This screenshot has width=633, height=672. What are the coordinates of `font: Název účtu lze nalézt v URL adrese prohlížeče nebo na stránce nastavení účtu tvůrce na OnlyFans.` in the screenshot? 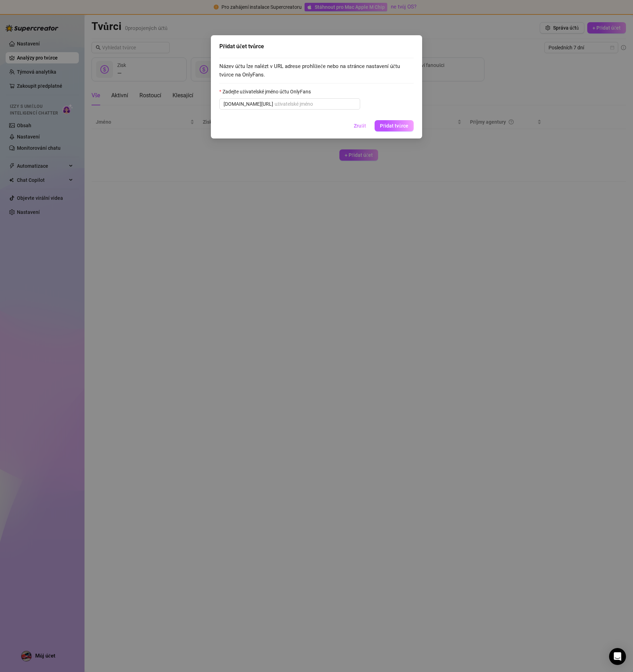 It's located at (309, 71).